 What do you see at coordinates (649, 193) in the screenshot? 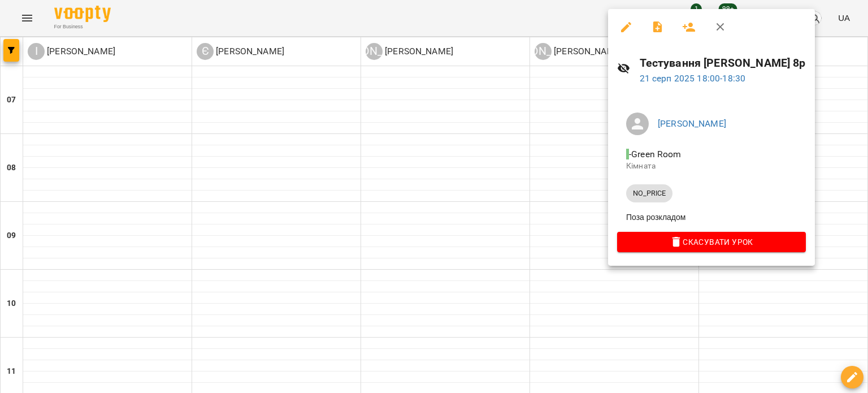
I see `span: NO_PRICE` at bounding box center [649, 193].